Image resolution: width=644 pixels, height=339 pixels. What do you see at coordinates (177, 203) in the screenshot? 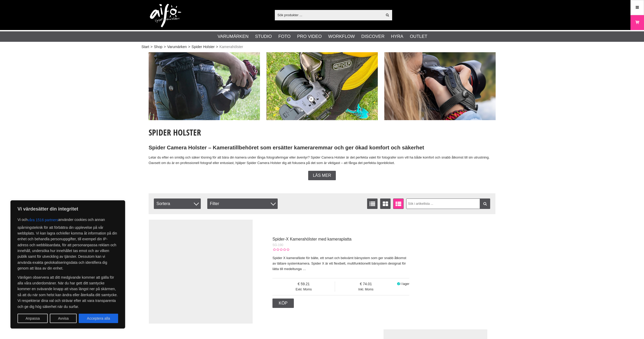
I see `span: Sortera` at bounding box center [177, 203].